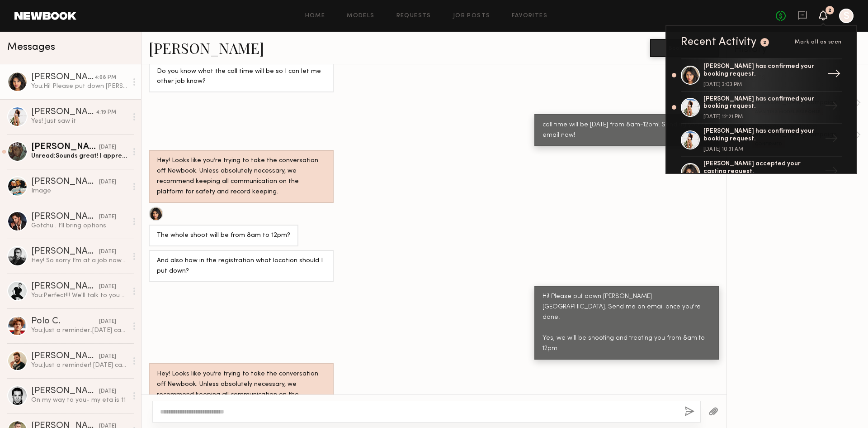 The height and width of the screenshot is (428, 868). I want to click on button: Book model, so click(685, 48).